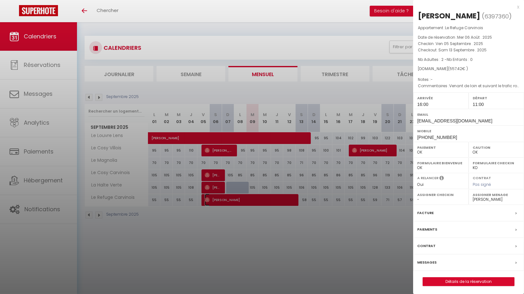 The height and width of the screenshot is (294, 524). What do you see at coordinates (466, 7) in the screenshot?
I see `div: x` at bounding box center [466, 7].